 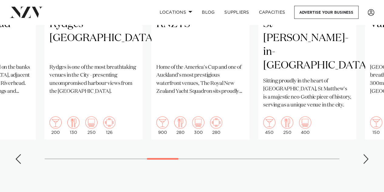 I want to click on a: Capacities, so click(x=272, y=12).